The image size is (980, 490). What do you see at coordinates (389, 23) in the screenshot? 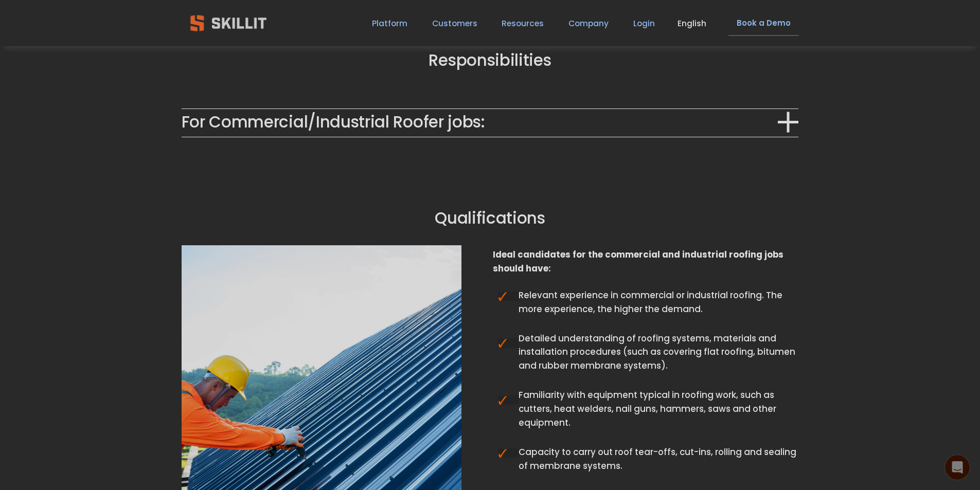
I see `a: Platform` at bounding box center [389, 23].